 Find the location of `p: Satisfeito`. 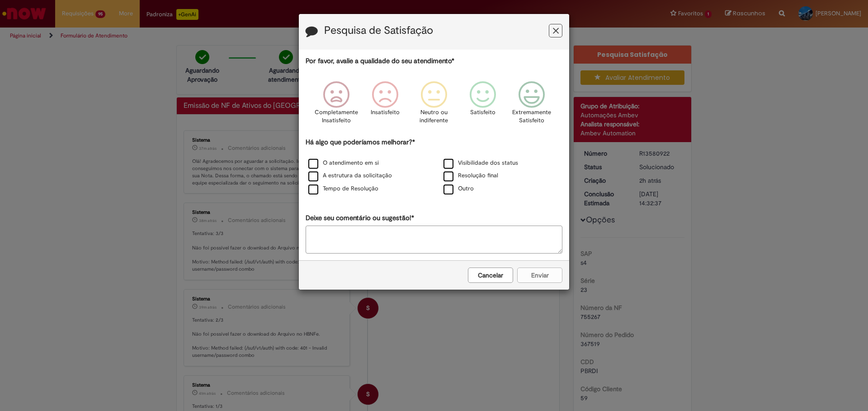

p: Satisfeito is located at coordinates (482, 112).